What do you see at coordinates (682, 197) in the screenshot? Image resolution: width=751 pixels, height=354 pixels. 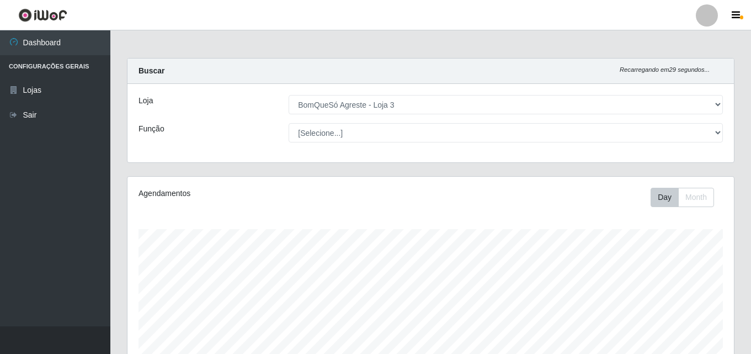 I see `div: First group` at bounding box center [682, 197].